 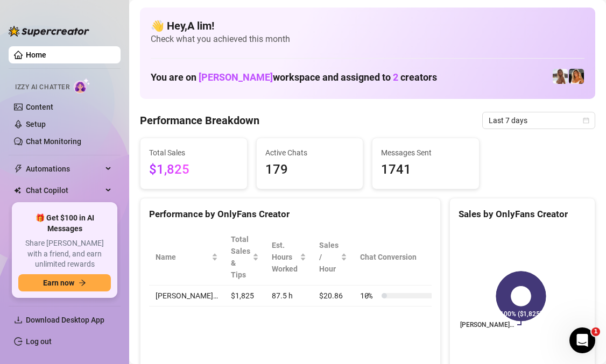 What do you see at coordinates (369, 296) in the screenshot?
I see `span: 10 %` at bounding box center [369, 296].